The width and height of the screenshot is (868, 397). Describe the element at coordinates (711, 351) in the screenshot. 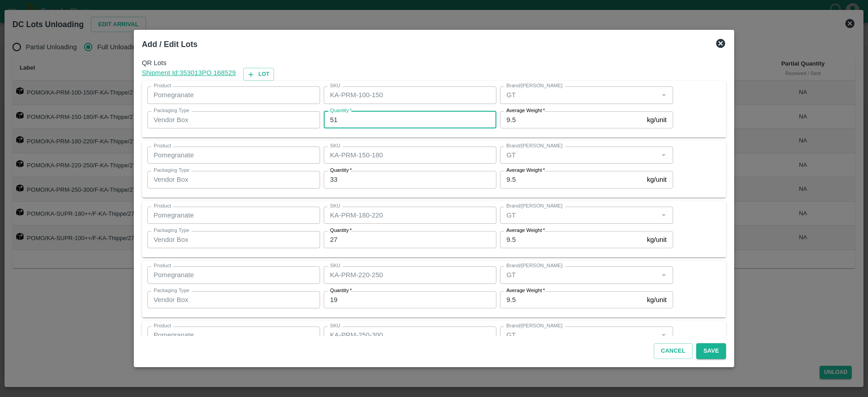

I see `button: Save` at that location.